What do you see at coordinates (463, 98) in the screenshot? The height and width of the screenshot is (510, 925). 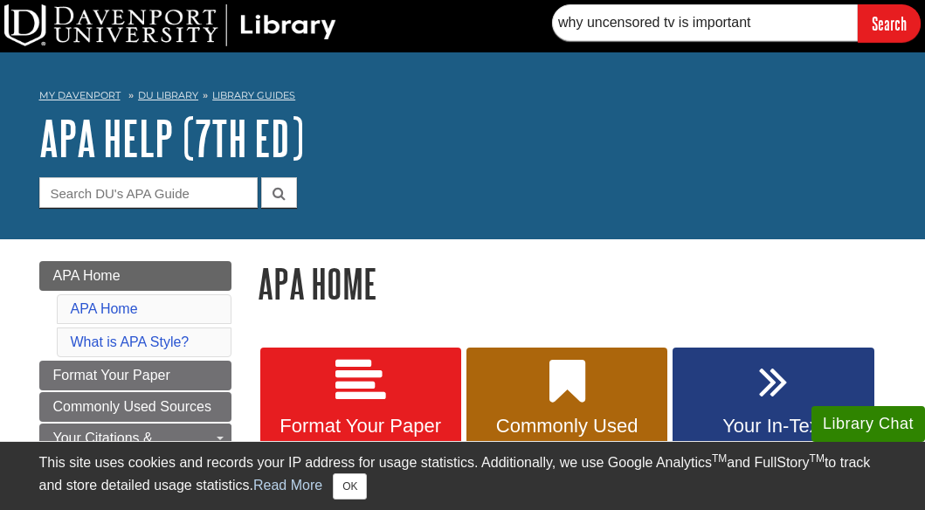 I see `nav: breadcrumb` at bounding box center [463, 98].